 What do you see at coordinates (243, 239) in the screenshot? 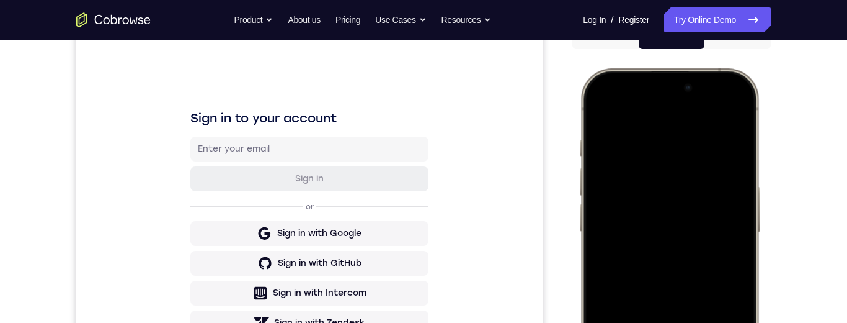
I see `div: Sign in with GitHub` at bounding box center [243, 239].